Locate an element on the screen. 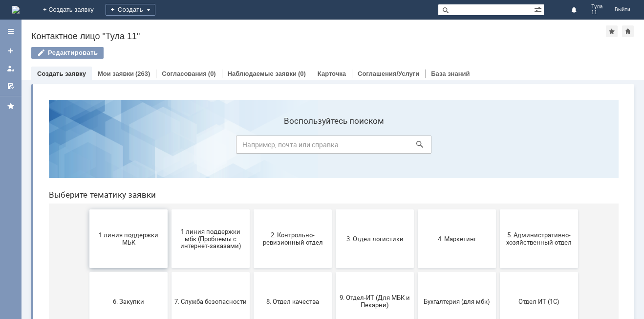 This screenshot has width=644, height=319. button: 4. Маркетинг is located at coordinates (416, 147).